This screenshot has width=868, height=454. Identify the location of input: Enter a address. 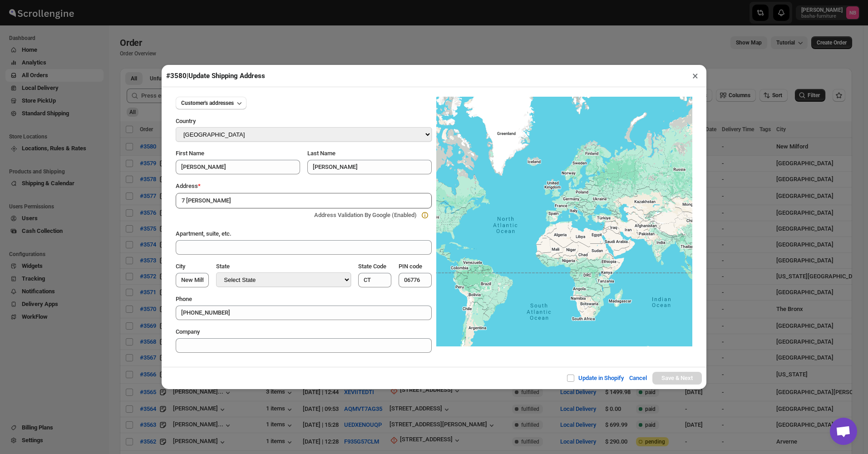
(304, 201).